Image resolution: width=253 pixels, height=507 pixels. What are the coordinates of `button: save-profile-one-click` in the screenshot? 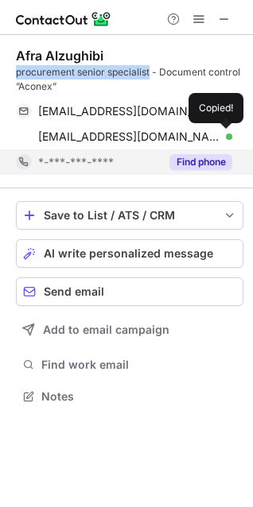 It's located at (130, 215).